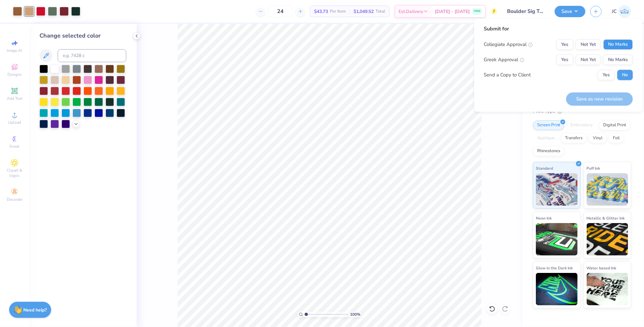 This screenshot has width=644, height=327. What do you see at coordinates (15, 173) in the screenshot?
I see `span: Clipart & logos` at bounding box center [15, 173].